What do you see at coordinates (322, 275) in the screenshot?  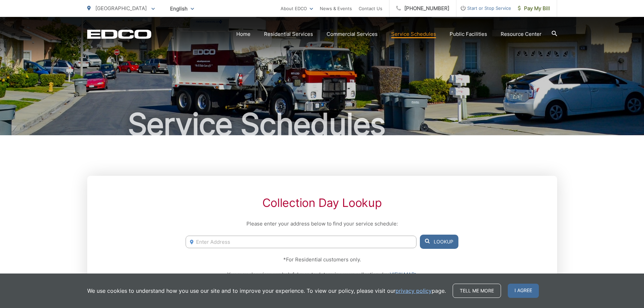 I see `p: You may also view our helpful map to determine your collection day.` at bounding box center [322, 275].